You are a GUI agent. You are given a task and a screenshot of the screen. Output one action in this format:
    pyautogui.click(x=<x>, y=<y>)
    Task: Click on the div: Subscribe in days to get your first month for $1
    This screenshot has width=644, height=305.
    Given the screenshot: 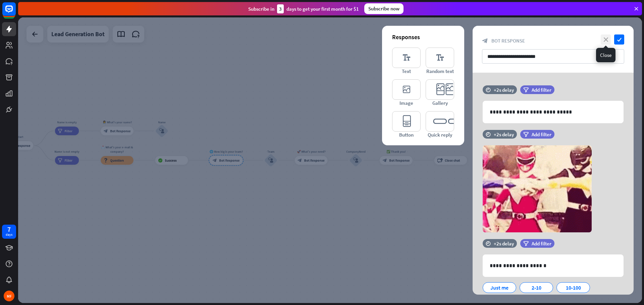 What is the action you would take?
    pyautogui.click(x=304, y=9)
    